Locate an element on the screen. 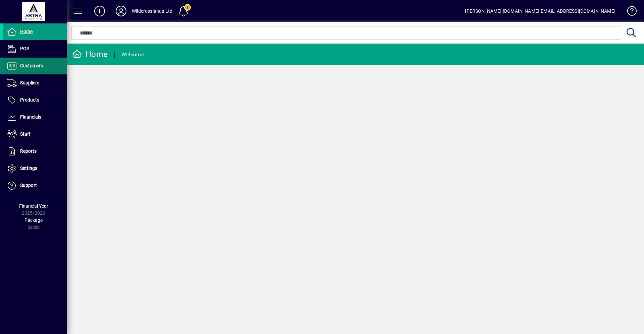  div: Wildcrosslands Ltd is located at coordinates (152, 11).